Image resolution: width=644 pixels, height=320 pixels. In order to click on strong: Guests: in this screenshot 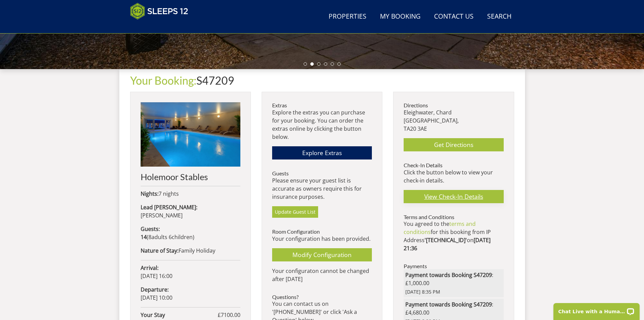, I will do `click(150, 229)`.